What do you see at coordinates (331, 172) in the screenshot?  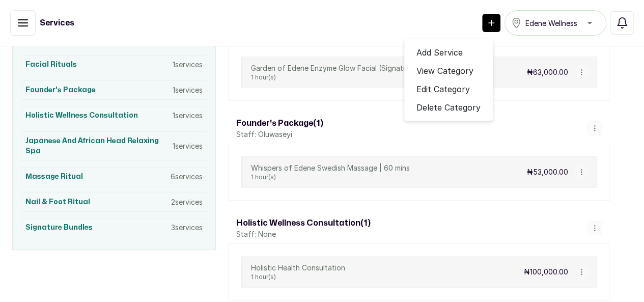 I see `div: Whispers of Edene Swedish Massage | 60 mins1 hour(s)` at bounding box center [331, 172].